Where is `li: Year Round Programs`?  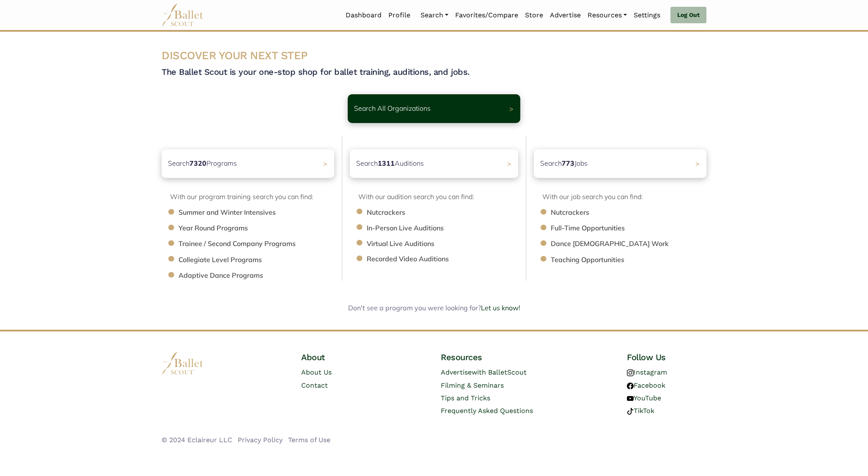 li: Year Round Programs is located at coordinates (261, 228).